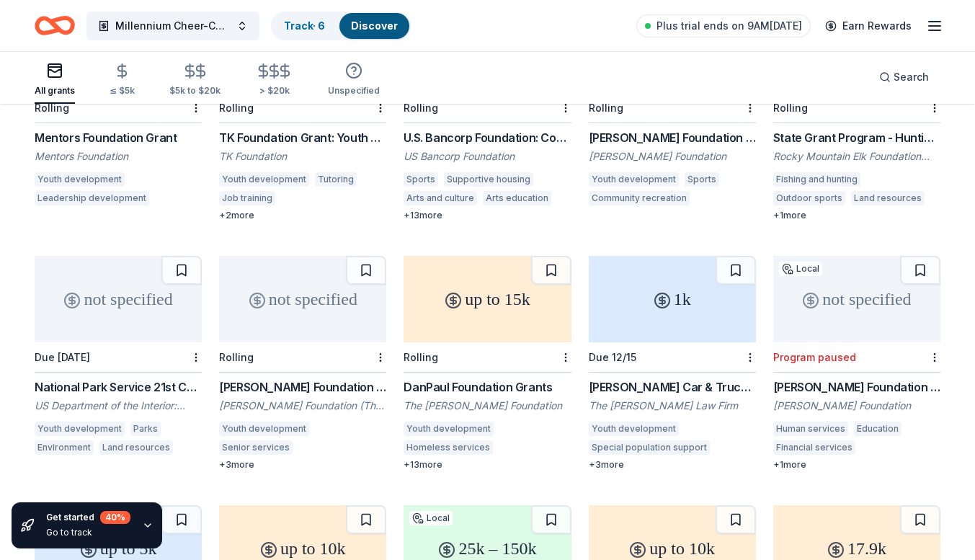 This screenshot has height=560, width=975. Describe the element at coordinates (118, 108) in the screenshot. I see `a: not specifiedRollingMentors Foundation GrantMentors FoundationYouth developmentLeadership develop...` at that location.